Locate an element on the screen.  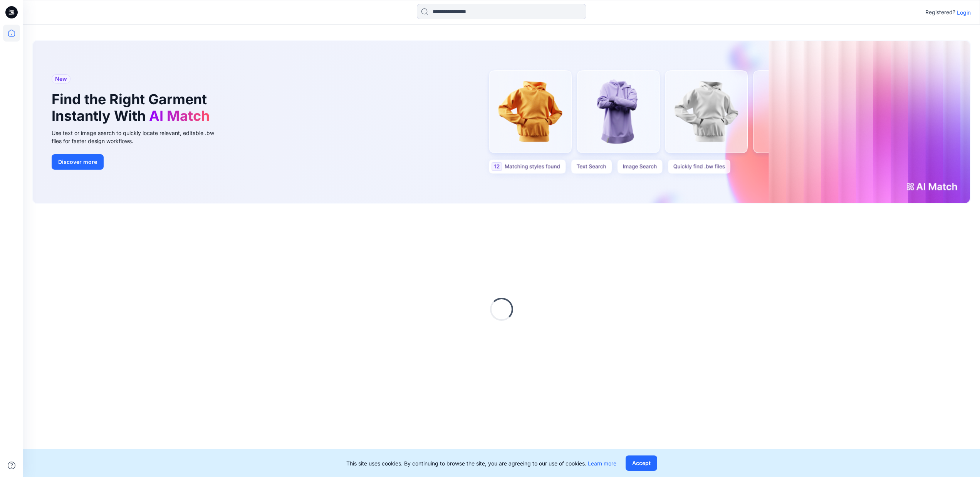
h1: Find the Right Garment Instantly With is located at coordinates (133, 108).